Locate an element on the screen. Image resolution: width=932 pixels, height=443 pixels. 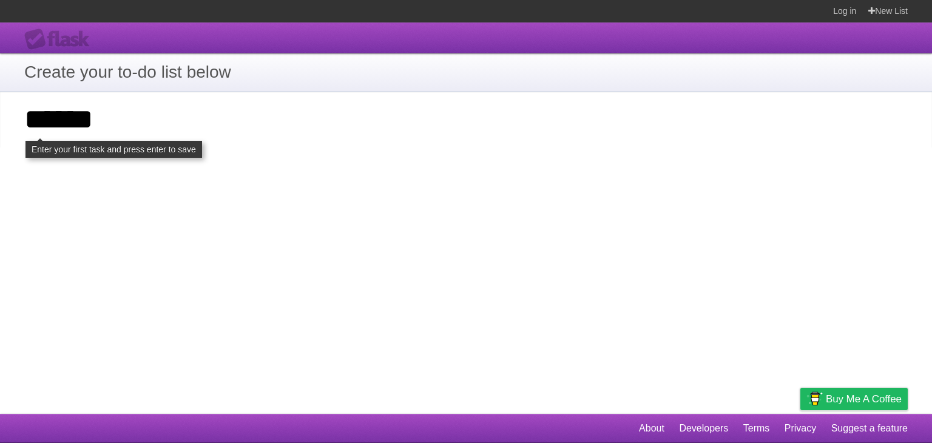
div: Flask is located at coordinates (61, 39).